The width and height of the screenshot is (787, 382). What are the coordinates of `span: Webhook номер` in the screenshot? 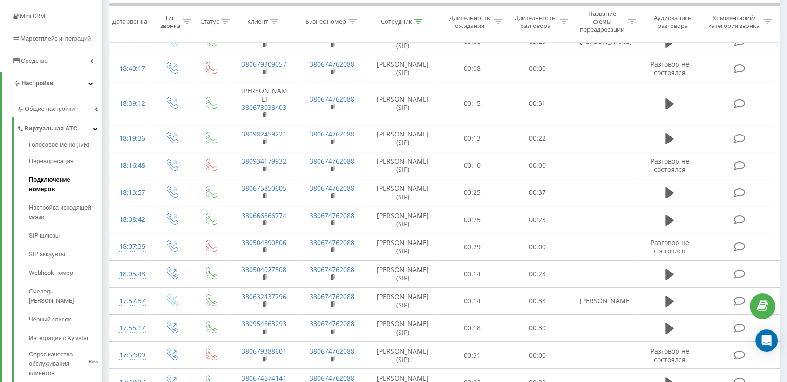 It's located at (51, 273).